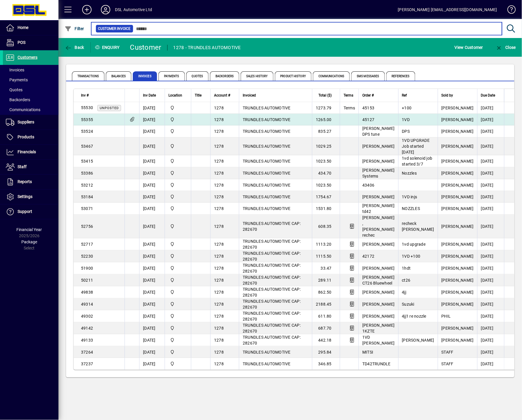  What do you see at coordinates (87, 268) in the screenshot?
I see `span: 51900` at bounding box center [87, 268].